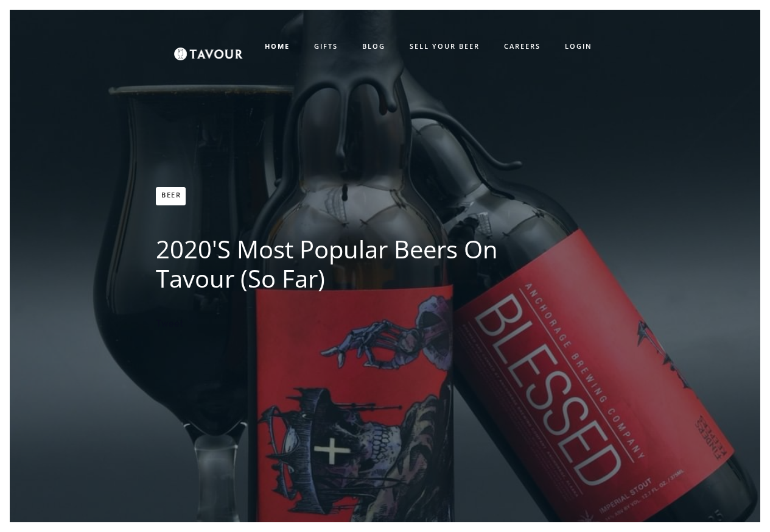 Image resolution: width=770 pixels, height=532 pixels. What do you see at coordinates (171, 196) in the screenshot?
I see `a: Beer` at bounding box center [171, 196].